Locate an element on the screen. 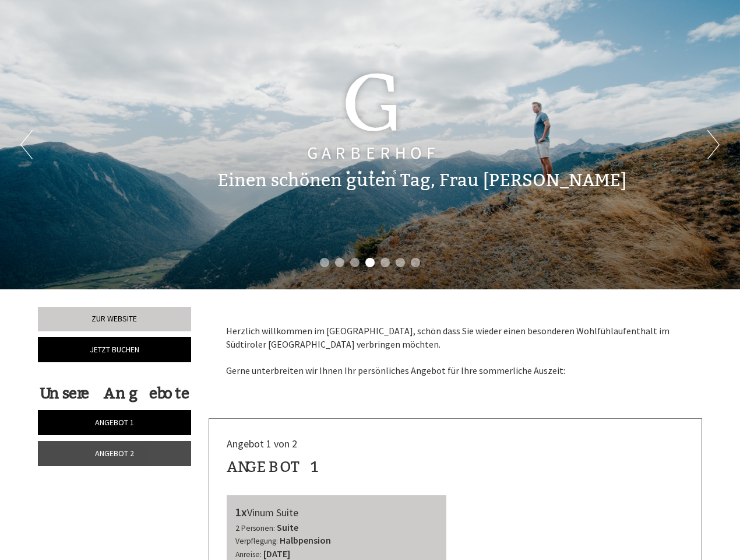  button: Previous is located at coordinates (26, 144).